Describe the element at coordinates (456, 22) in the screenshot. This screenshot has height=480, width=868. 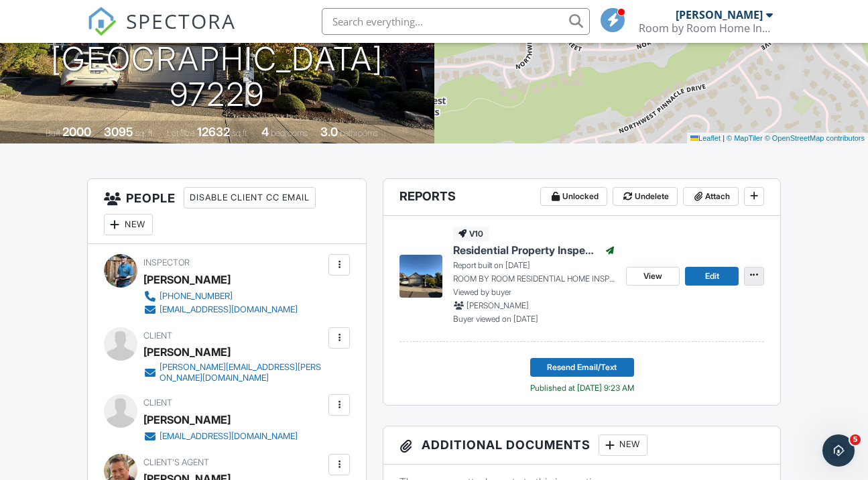
I see `input: Search everything...` at that location.